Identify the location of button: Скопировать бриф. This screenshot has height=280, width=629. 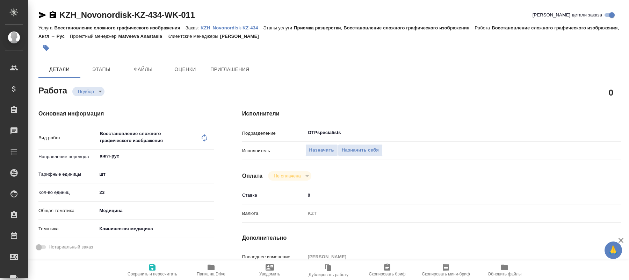
(387, 270).